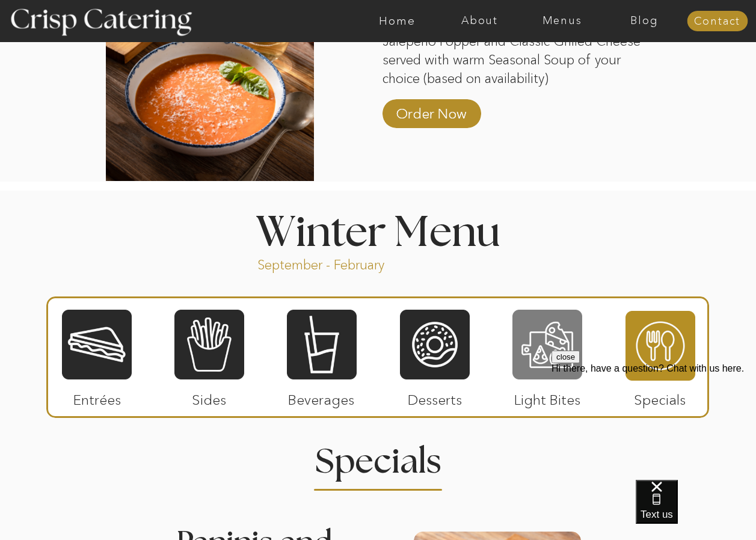  I want to click on h1: Winter Menu, so click(378, 230).